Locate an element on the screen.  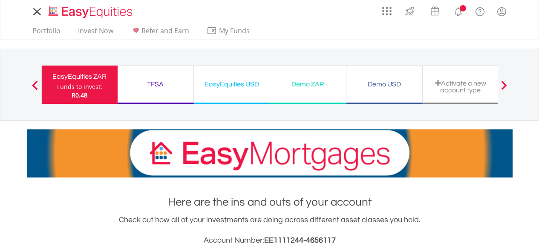
div: Check out how all of your investments are doing across different asset classes you hold. is located at coordinates (270, 230).